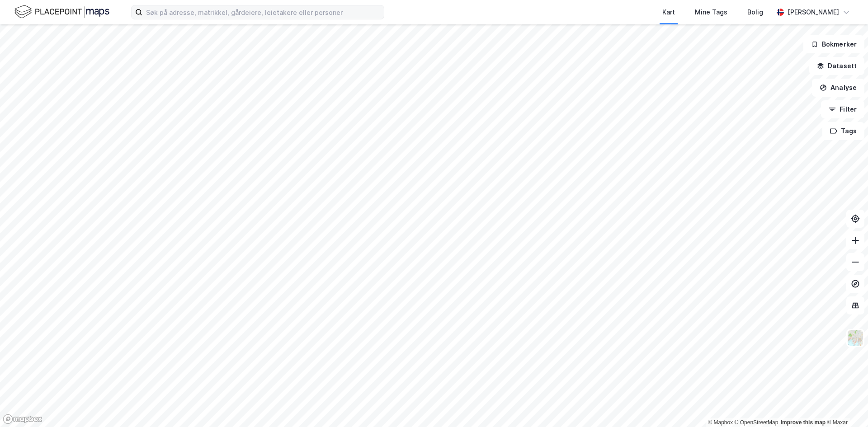 Image resolution: width=868 pixels, height=427 pixels. I want to click on div: Kart, so click(669, 12).